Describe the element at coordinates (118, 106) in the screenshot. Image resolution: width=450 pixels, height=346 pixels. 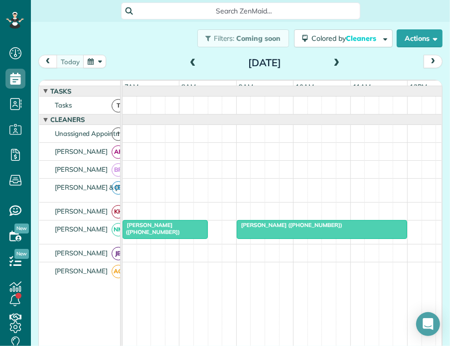
I see `span: T` at that location.